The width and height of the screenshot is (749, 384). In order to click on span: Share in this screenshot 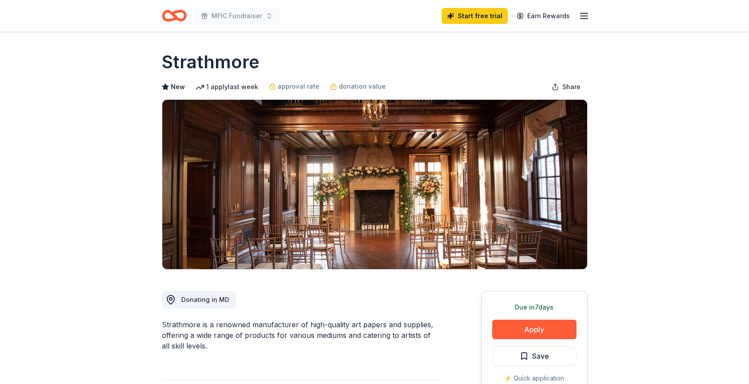, I will do `click(571, 87)`.